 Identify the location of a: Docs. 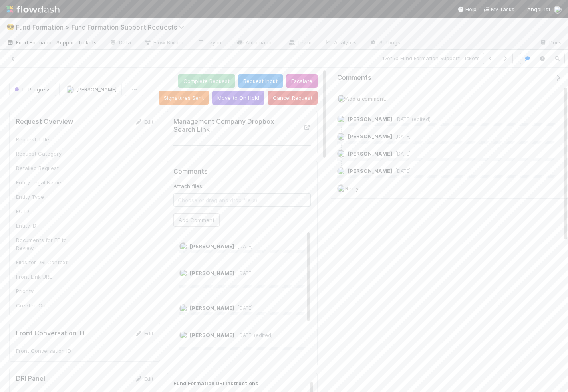
(551, 43).